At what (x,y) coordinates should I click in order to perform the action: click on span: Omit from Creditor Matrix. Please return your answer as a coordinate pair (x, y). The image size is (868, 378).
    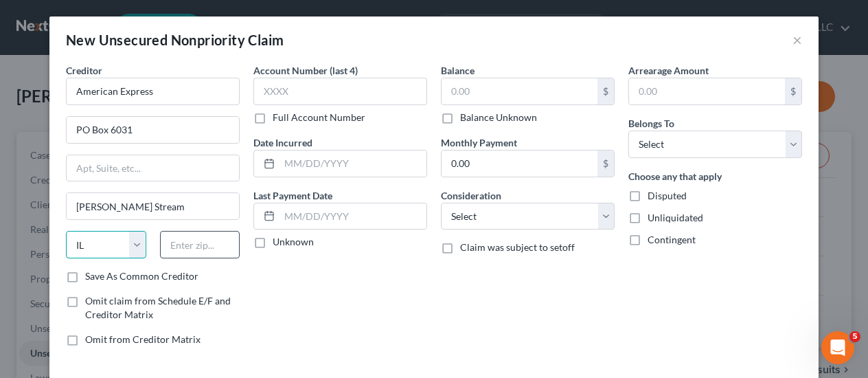
    Looking at the image, I should click on (143, 338).